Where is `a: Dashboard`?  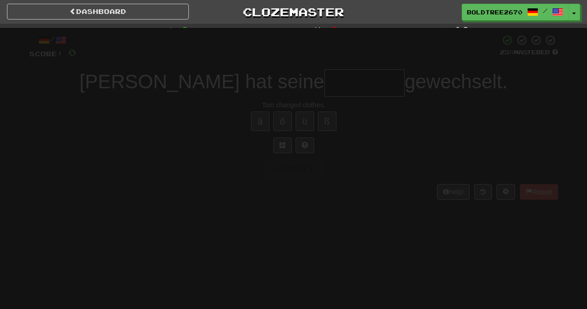
a: Dashboard is located at coordinates (98, 12).